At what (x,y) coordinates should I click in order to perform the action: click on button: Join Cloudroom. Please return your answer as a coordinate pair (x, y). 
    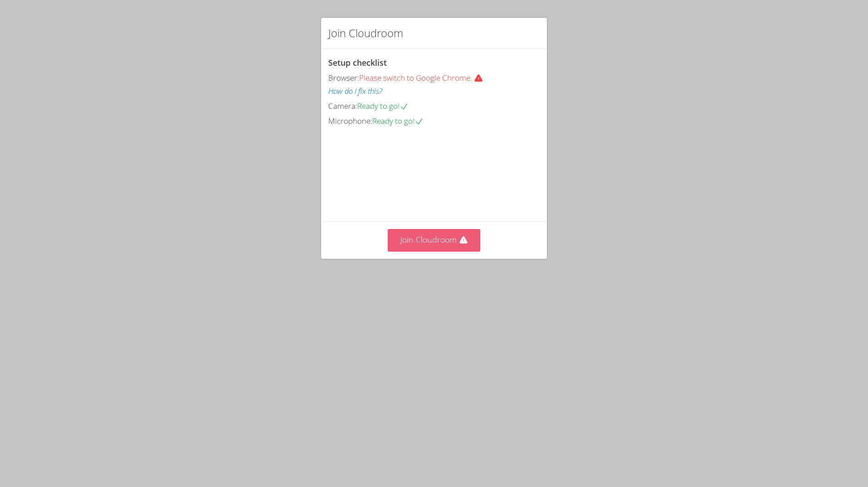
    Looking at the image, I should click on (434, 240).